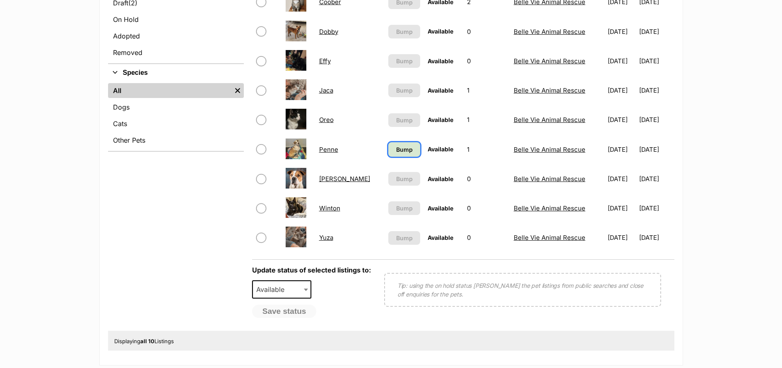 This screenshot has width=782, height=368. Describe the element at coordinates (176, 53) in the screenshot. I see `a: Removed` at that location.